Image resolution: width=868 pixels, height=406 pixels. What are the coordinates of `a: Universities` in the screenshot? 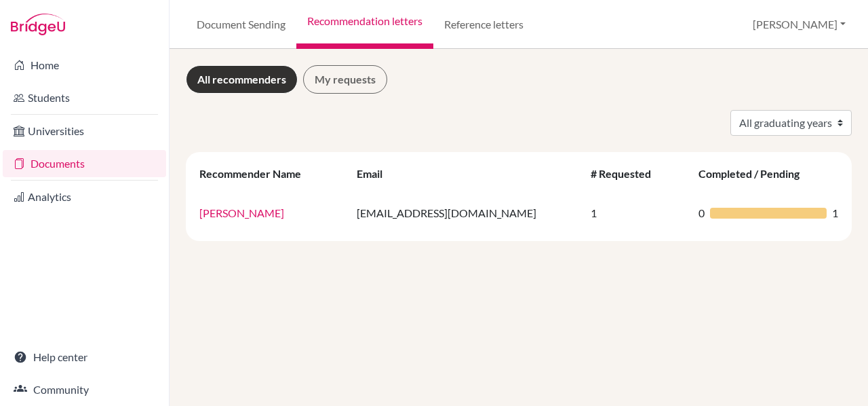 It's located at (84, 131).